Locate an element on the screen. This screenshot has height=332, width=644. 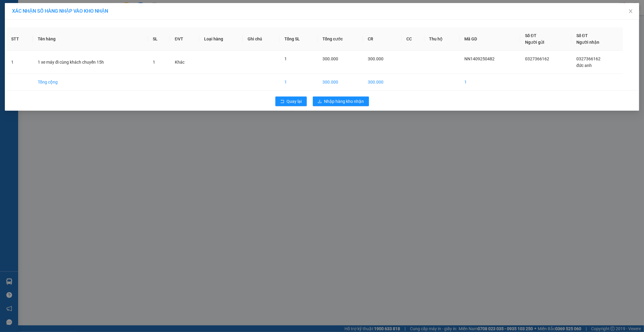
span: Người gửi is located at coordinates (535, 42).